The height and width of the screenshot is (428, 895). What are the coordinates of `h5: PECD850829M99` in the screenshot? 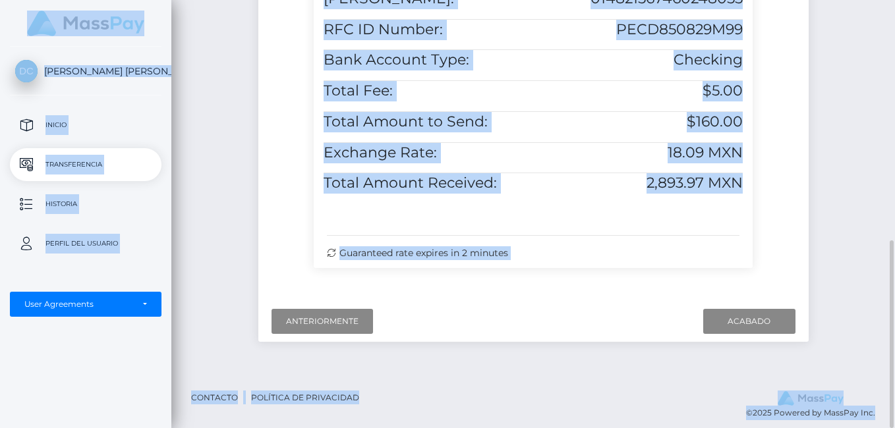 It's located at (642, 30).